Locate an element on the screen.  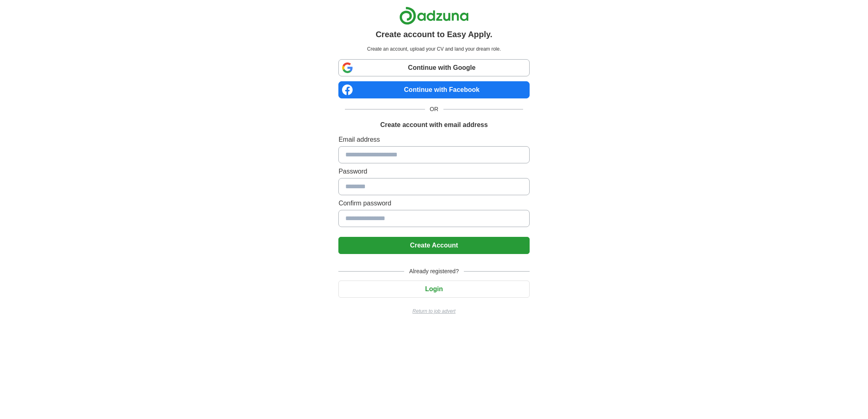
label: Confirm password is located at coordinates (434, 204).